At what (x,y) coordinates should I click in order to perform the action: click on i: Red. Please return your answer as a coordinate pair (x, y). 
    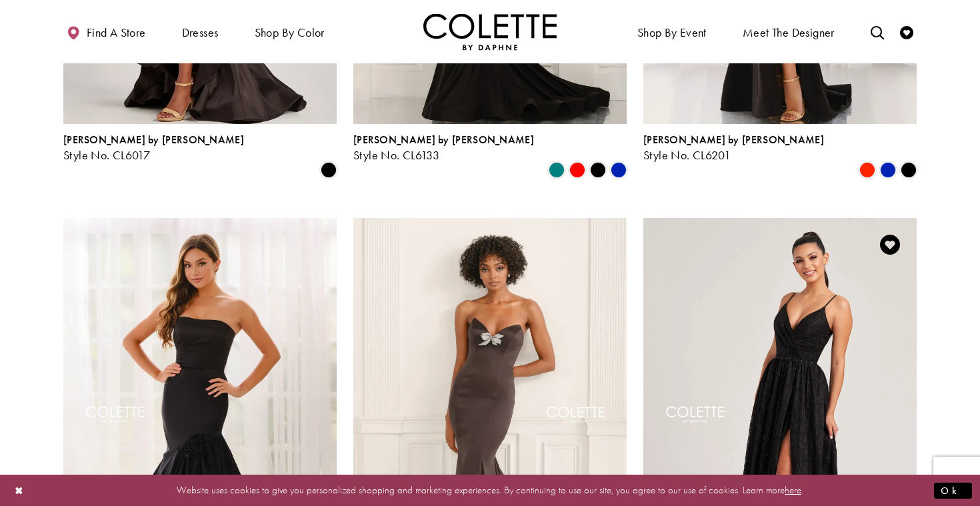
    Looking at the image, I should click on (578, 170).